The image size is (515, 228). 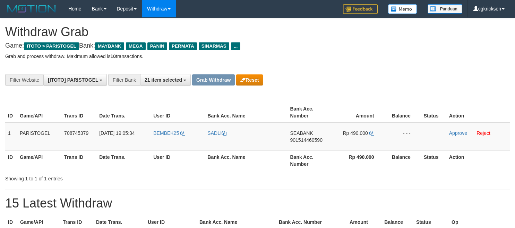 What do you see at coordinates (11, 136) in the screenshot?
I see `td: 1` at bounding box center [11, 136].